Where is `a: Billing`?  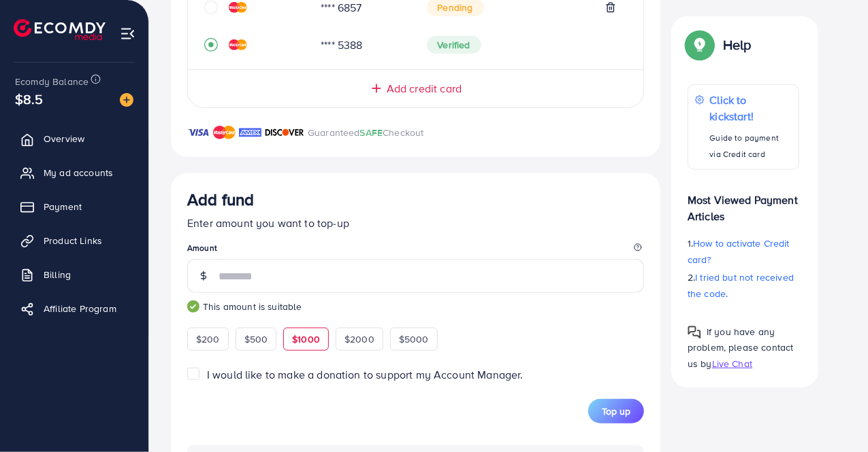
a: Billing is located at coordinates (74, 275).